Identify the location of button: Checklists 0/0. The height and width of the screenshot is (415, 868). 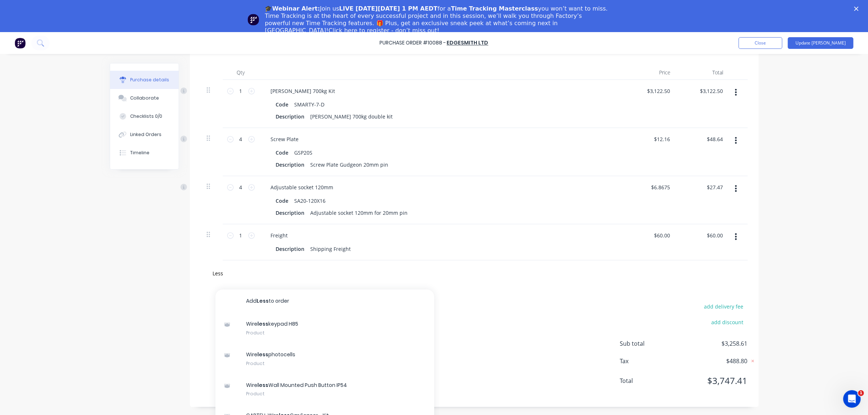
(144, 116).